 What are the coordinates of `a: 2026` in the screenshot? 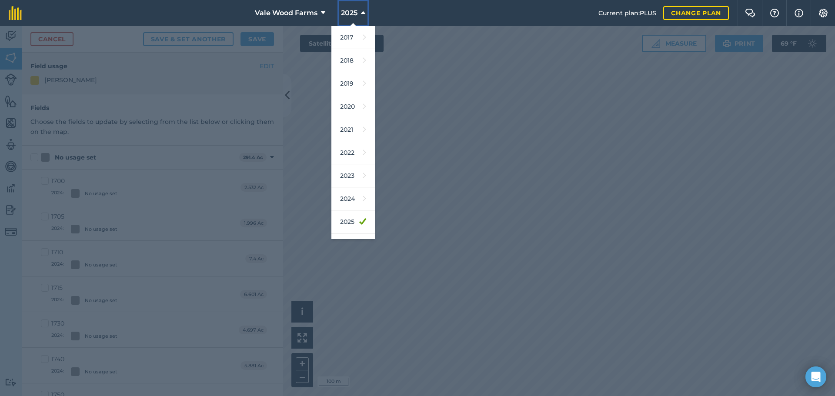 It's located at (353, 245).